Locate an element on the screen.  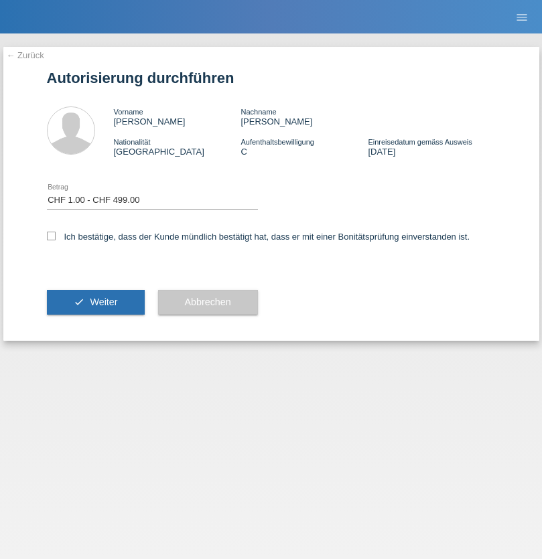
span: Aufenthaltsbewilligung is located at coordinates (277, 142).